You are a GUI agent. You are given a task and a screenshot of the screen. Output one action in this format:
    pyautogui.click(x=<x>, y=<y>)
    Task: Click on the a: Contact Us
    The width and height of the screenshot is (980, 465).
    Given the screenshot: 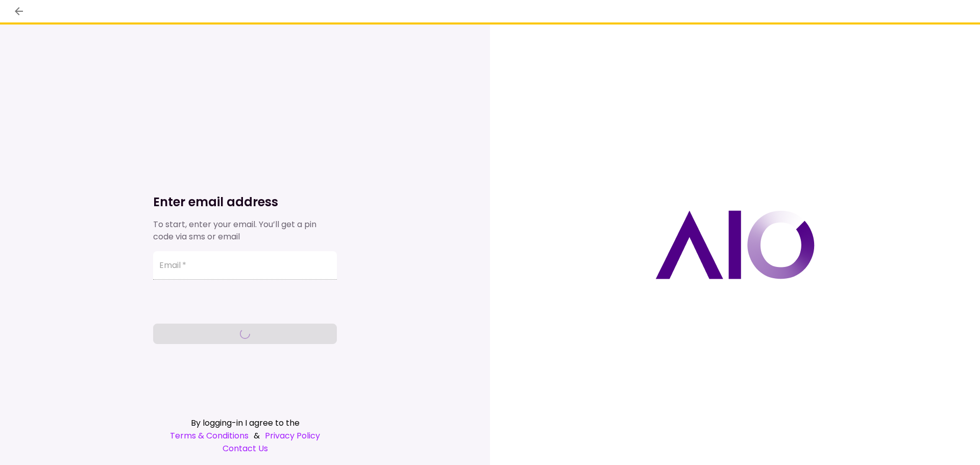 What is the action you would take?
    pyautogui.click(x=245, y=448)
    